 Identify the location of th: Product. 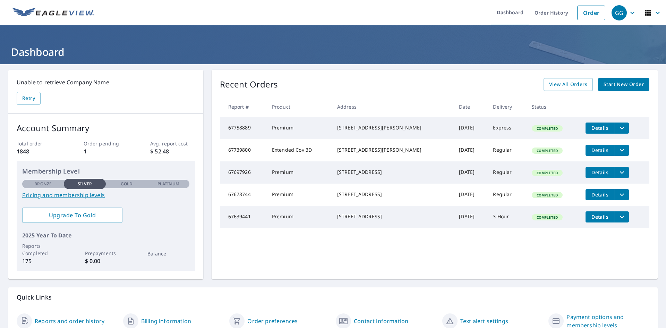
(299, 106).